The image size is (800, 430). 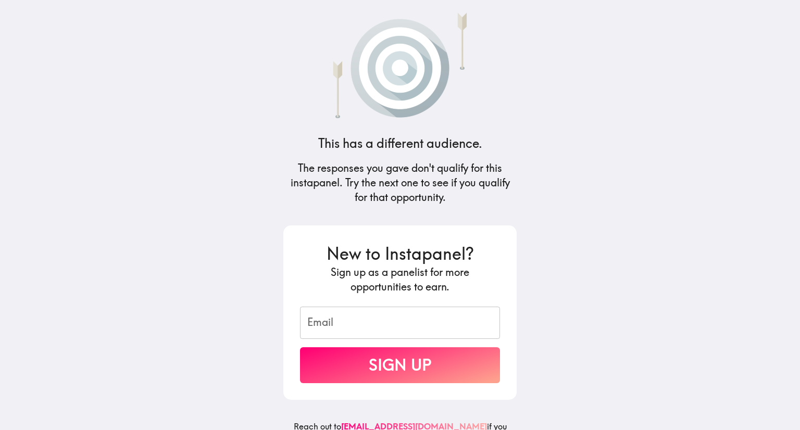 What do you see at coordinates (400, 365) in the screenshot?
I see `button: Sign Up` at bounding box center [400, 365].